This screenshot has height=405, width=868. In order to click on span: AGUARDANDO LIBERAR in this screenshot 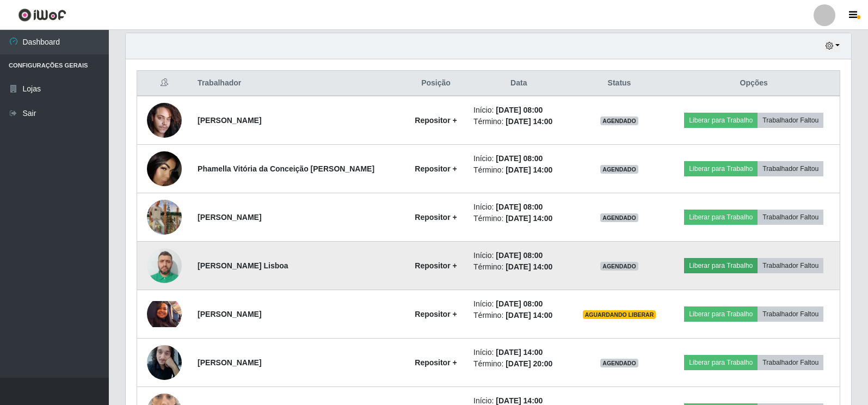, I will do `click(619, 314)`.